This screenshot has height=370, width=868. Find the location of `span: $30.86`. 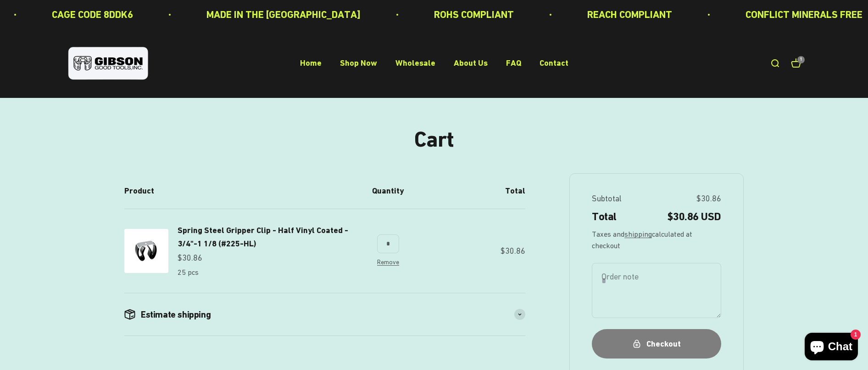

span: $30.86 is located at coordinates (709, 198).